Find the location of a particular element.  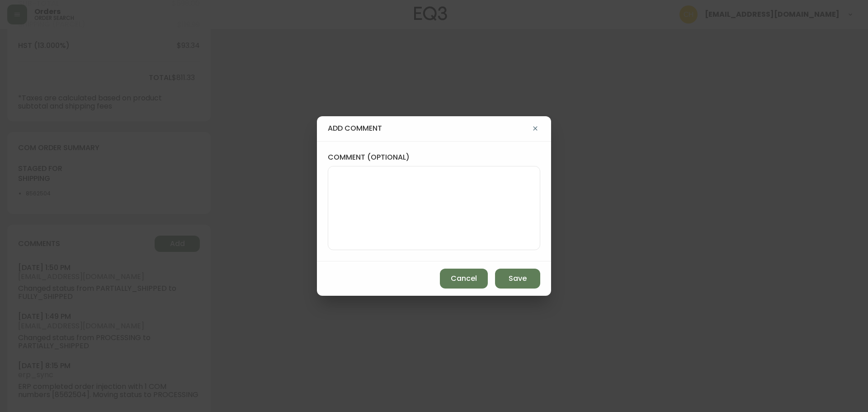

span: Save is located at coordinates (518, 279).